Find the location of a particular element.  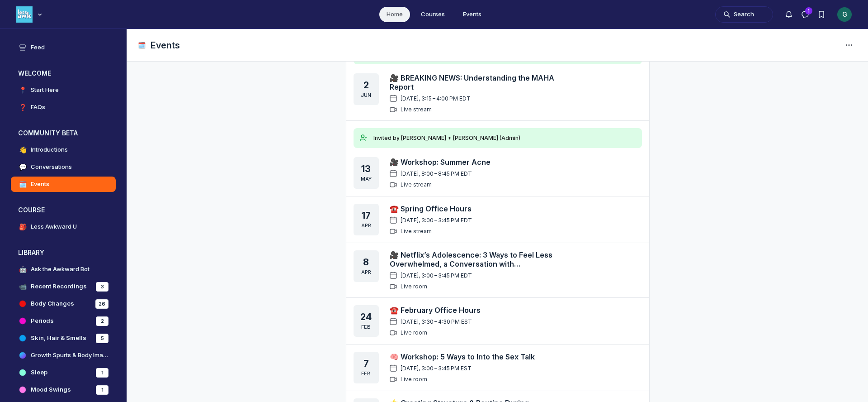

div: May is located at coordinates (367, 178).